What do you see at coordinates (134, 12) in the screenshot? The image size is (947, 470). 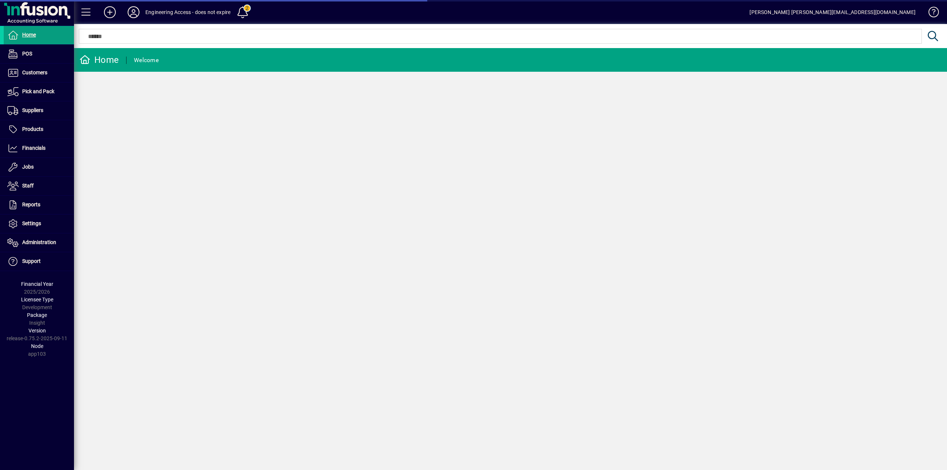 I see `button: Profile` at bounding box center [134, 12].